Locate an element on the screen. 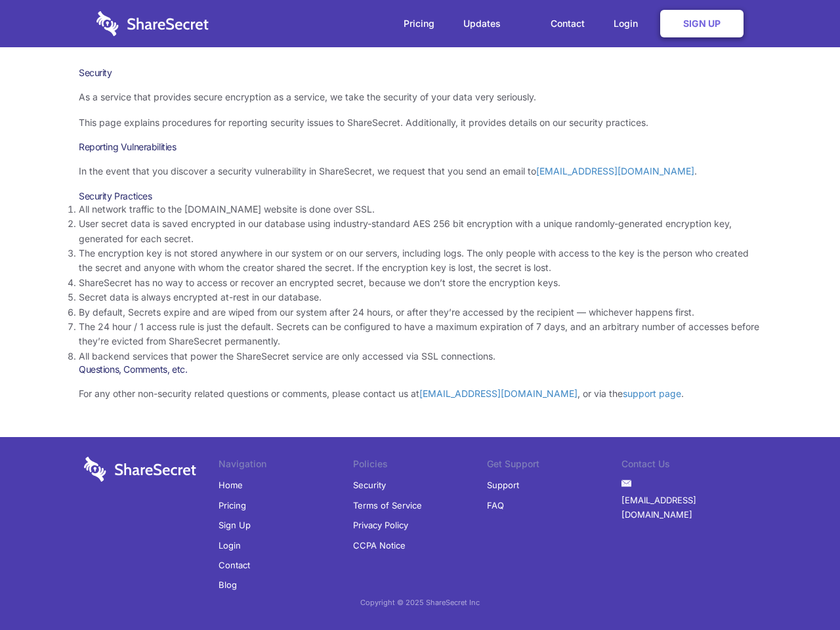 The height and width of the screenshot is (630, 840). li: Policies is located at coordinates (420, 465).